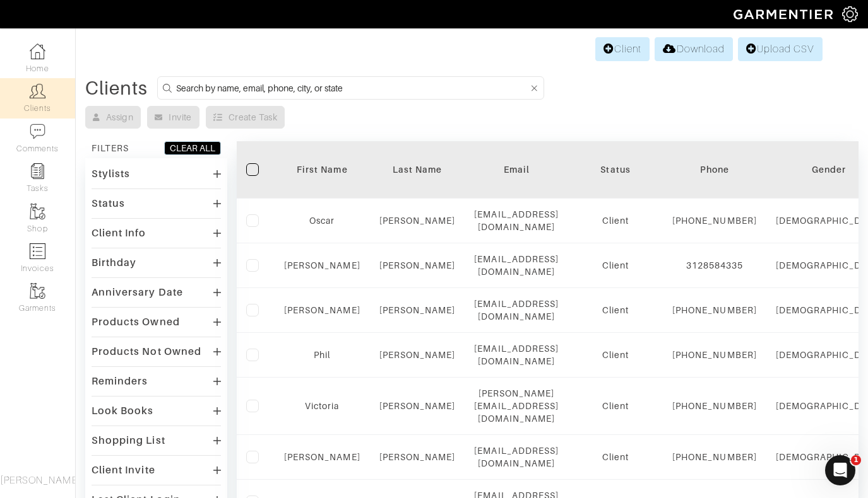 This screenshot has height=498, width=868. What do you see at coordinates (715, 266) in the screenshot?
I see `div: 3128584335` at bounding box center [715, 266].